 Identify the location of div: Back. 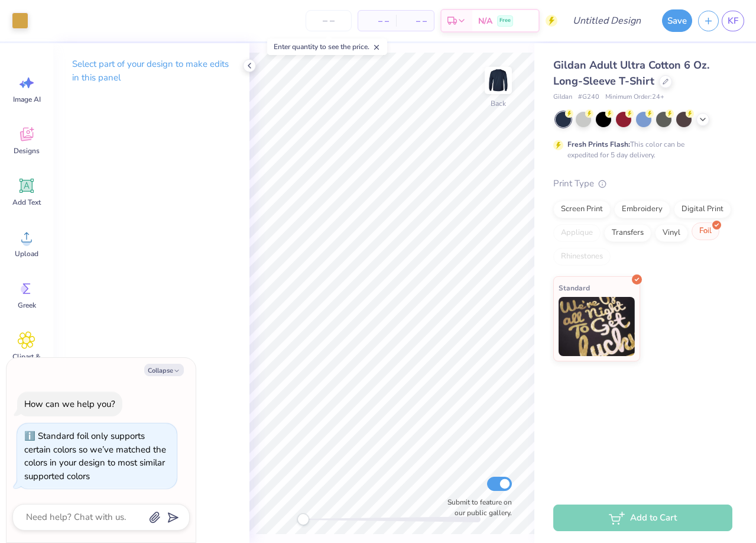
(498, 104).